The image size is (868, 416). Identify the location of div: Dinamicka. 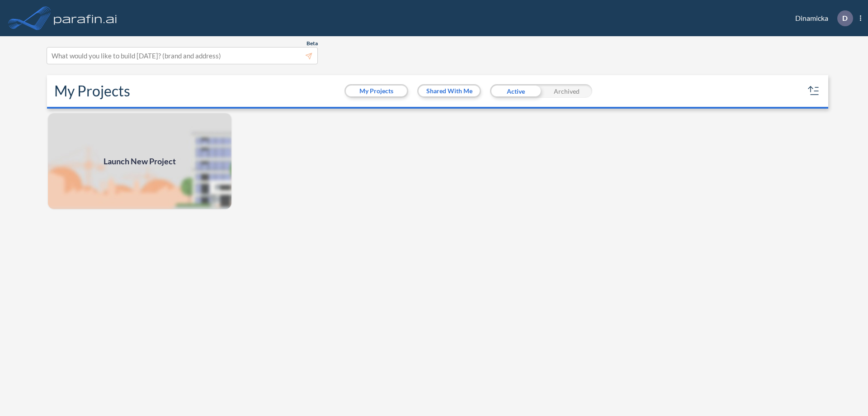
(821, 18).